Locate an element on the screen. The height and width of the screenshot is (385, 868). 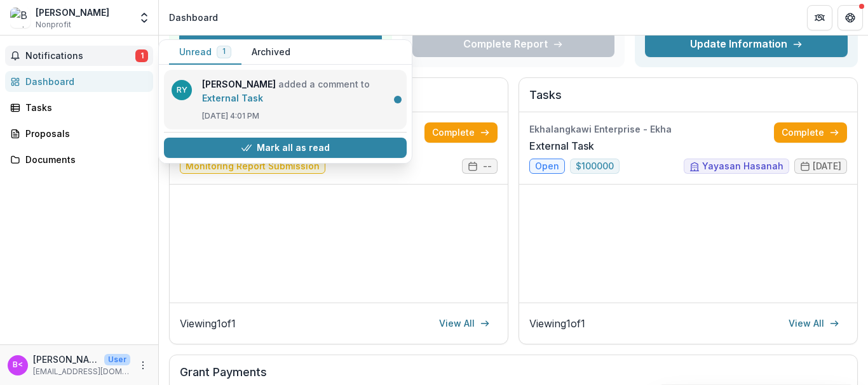
div: Benjamin Ang <ekhalangkawi@gmail.com> <ekhalangkawi@gmail.com> is located at coordinates (18, 365).